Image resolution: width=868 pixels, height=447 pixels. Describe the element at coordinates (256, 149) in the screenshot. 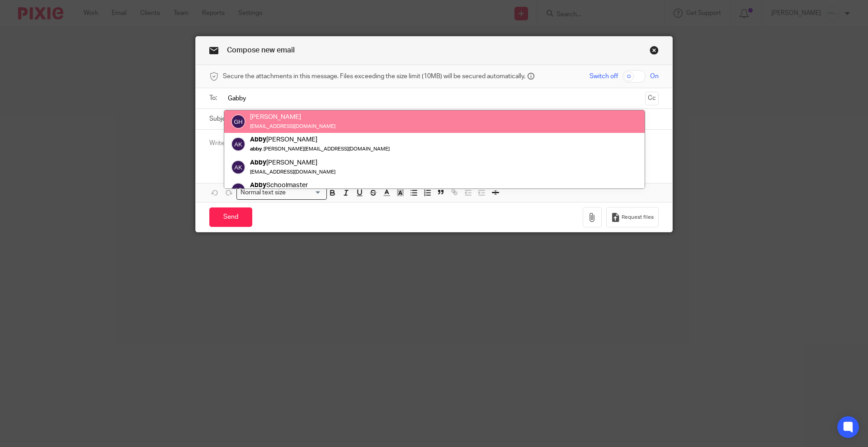

I see `em: abby` at that location.